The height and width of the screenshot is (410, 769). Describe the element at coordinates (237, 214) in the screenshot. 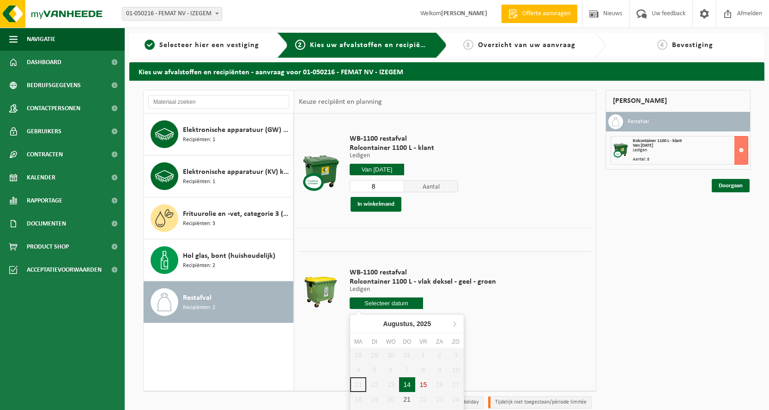

I see `span: Frituurolie en -vet, categorie 3 (huishoudelijk) (ongeschikt voor vergisting)` at that location.